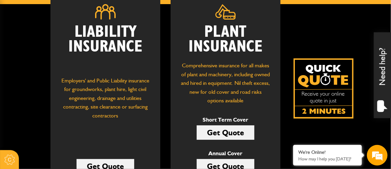 The image size is (391, 169). Describe the element at coordinates (226, 83) in the screenshot. I see `p: Comprehensive insurance for all makes of plant and machinery, including owned and hired in equipm...` at that location.